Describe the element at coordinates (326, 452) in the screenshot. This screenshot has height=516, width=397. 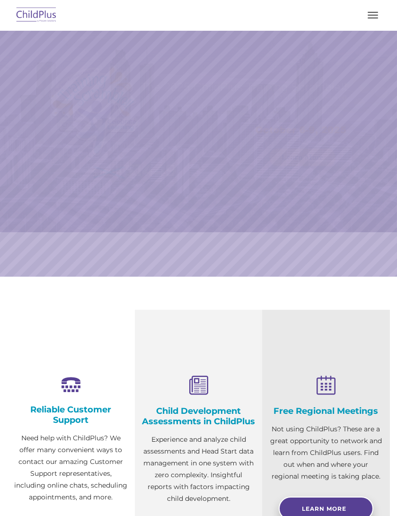
I see `p: Not using ChildPlus? These are a great opportunity to network and learn from ChildPlus users. Fin...` at that location.